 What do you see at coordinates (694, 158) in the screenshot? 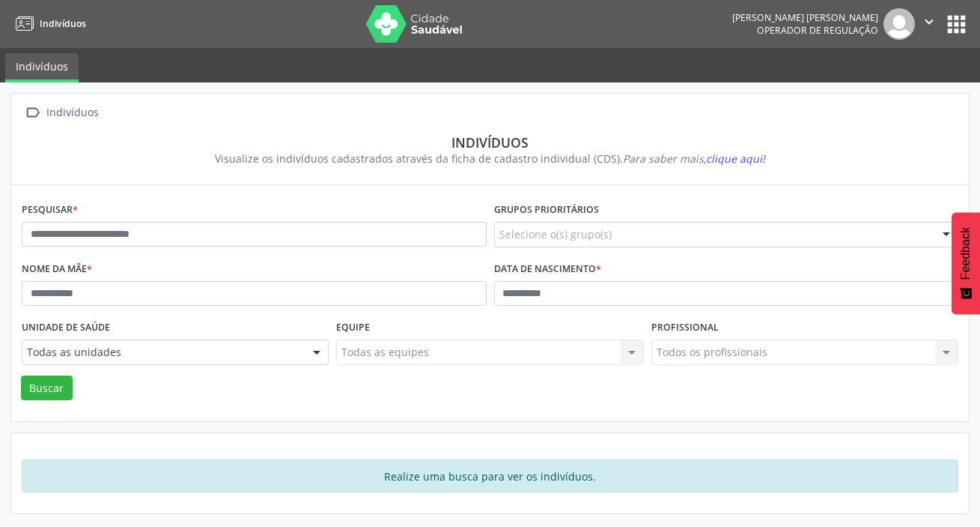
I see `i: Para saber mais,` at bounding box center [694, 158].